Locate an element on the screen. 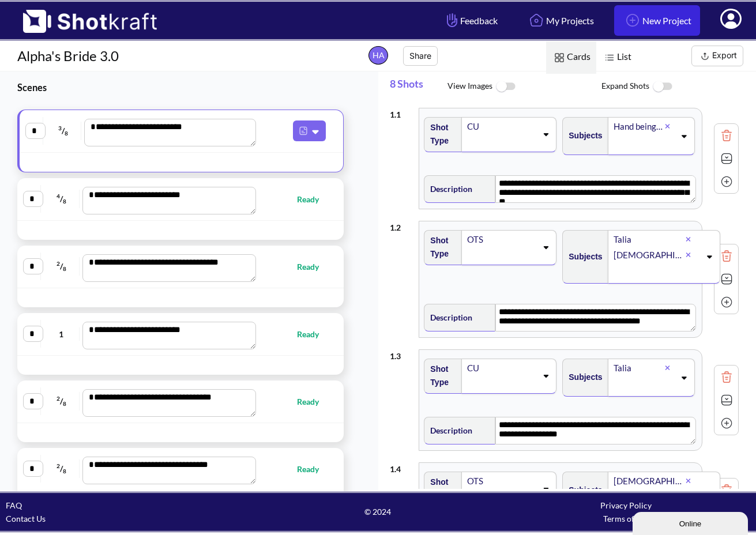 This screenshot has width=756, height=535. div: Privacy Policy is located at coordinates (626, 505).